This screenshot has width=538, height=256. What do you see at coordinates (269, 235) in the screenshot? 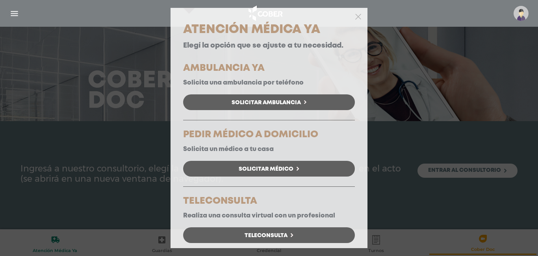
I see `a: Teleconsulta` at bounding box center [269, 235].